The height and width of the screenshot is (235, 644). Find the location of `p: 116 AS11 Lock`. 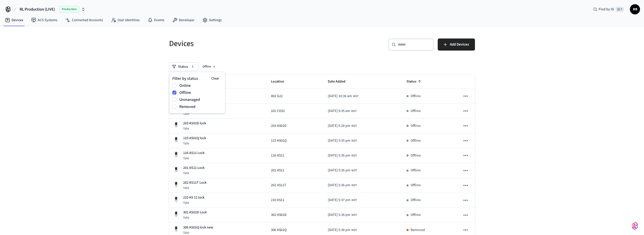

p: 116 AS11 Lock is located at coordinates (194, 153).